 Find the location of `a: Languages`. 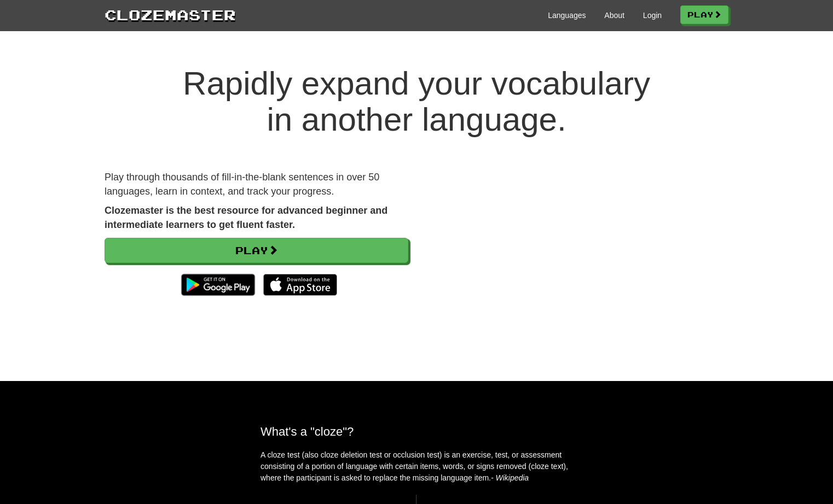

a: Languages is located at coordinates (566, 15).